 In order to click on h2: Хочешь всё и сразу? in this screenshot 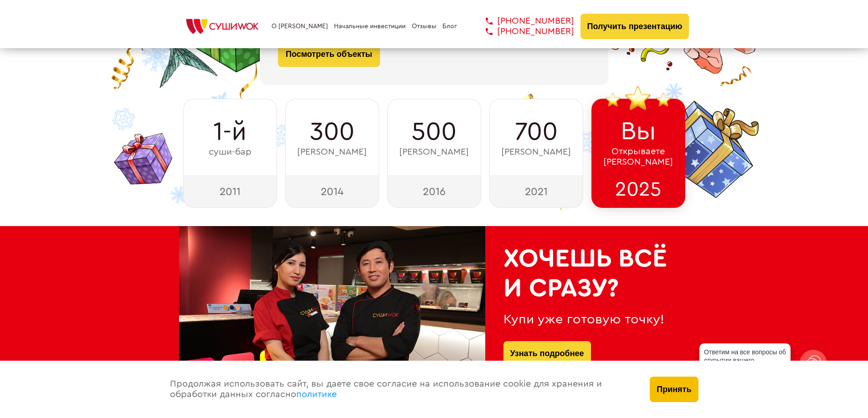, I will do `click(587, 274)`.